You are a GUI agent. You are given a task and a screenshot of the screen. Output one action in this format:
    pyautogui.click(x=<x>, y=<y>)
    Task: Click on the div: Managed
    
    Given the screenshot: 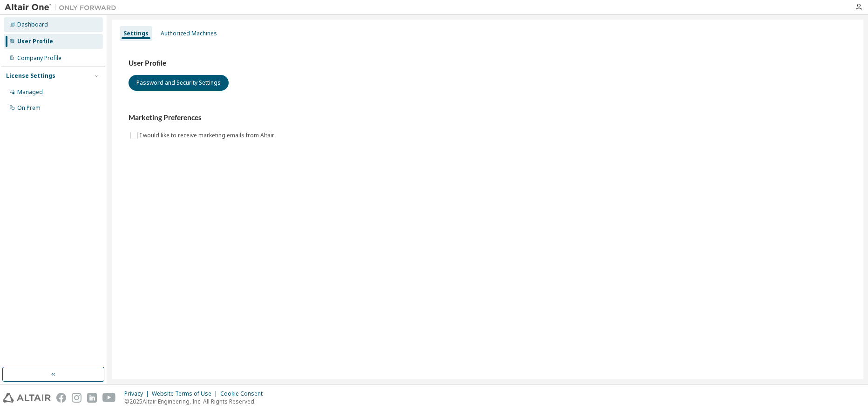 What is the action you would take?
    pyautogui.click(x=30, y=92)
    